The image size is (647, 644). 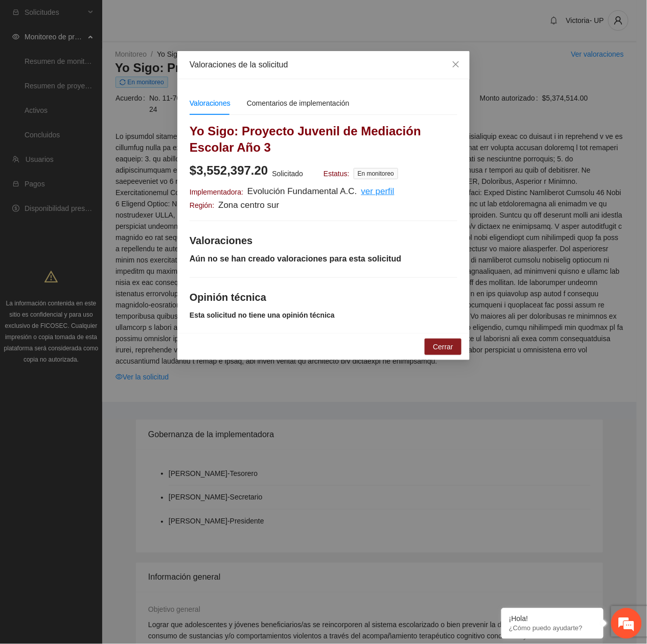 What do you see at coordinates (378, 191) in the screenshot?
I see `u: ver perfil` at bounding box center [378, 191].